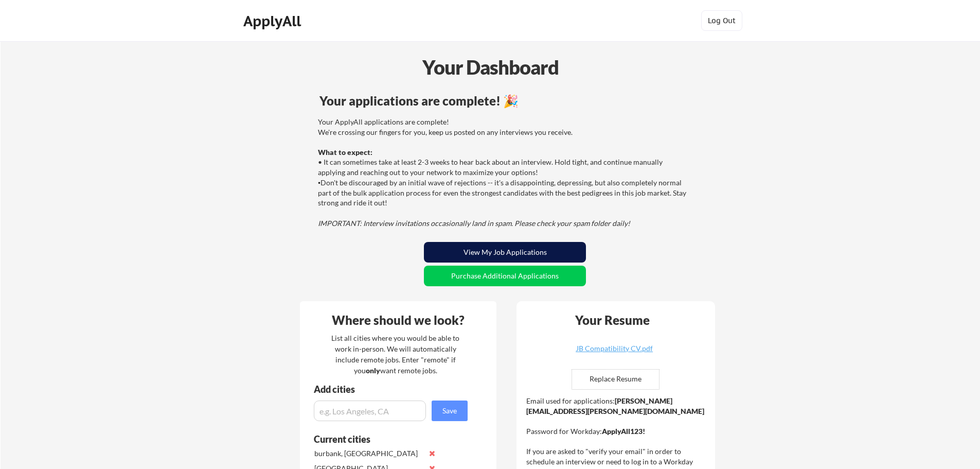  Describe the element at coordinates (373, 370) in the screenshot. I see `strong: only` at that location.